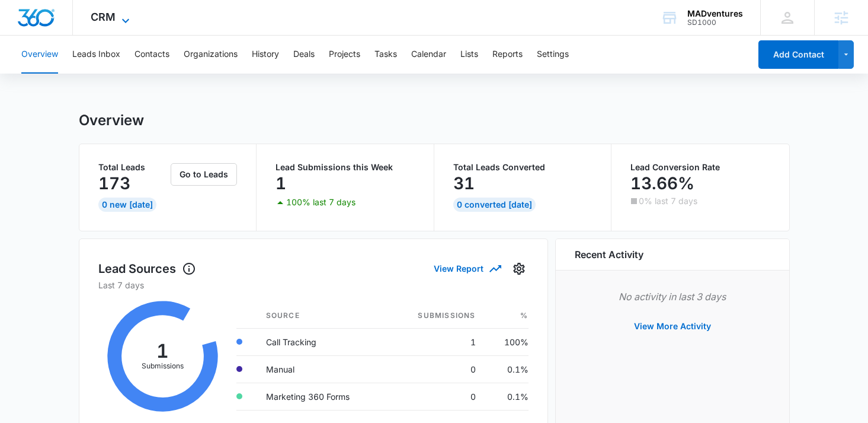  Describe the element at coordinates (436, 315) in the screenshot. I see `th: Submissions` at that location.